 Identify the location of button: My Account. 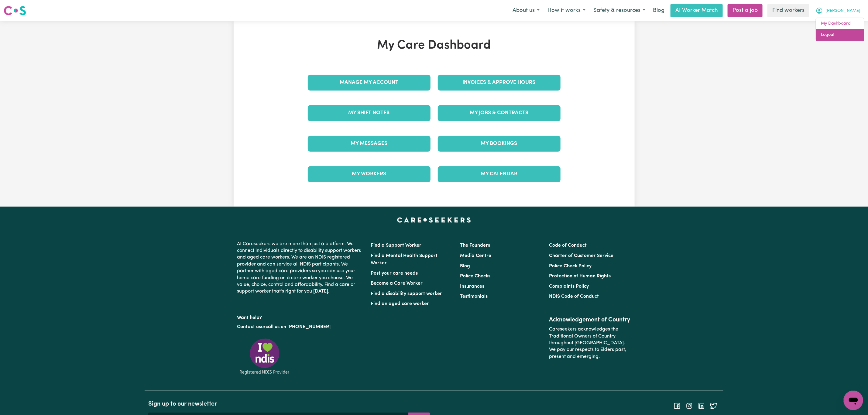
(838, 11).